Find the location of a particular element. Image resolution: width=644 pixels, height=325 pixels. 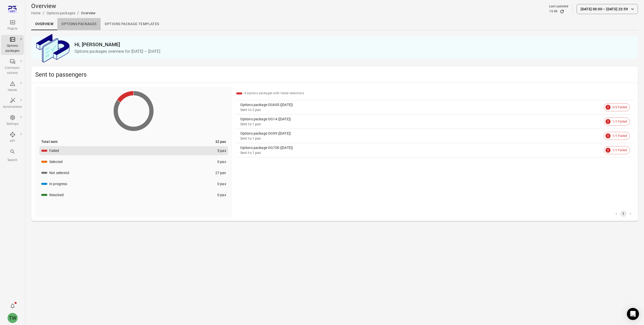

h2: Sent to passengers is located at coordinates (335, 75).